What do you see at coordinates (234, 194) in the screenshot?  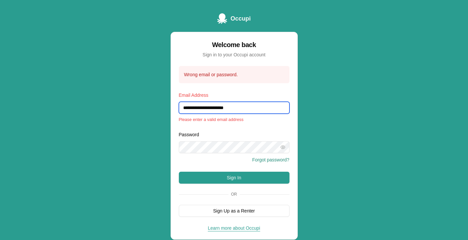 I see `span: Or` at bounding box center [234, 194].